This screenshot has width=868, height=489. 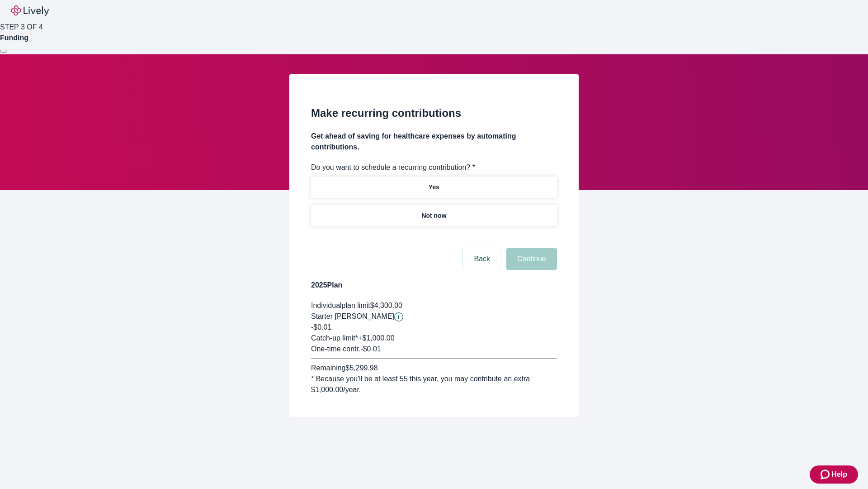 What do you see at coordinates (340, 305) in the screenshot?
I see `span: Individual plan limit` at bounding box center [340, 305].